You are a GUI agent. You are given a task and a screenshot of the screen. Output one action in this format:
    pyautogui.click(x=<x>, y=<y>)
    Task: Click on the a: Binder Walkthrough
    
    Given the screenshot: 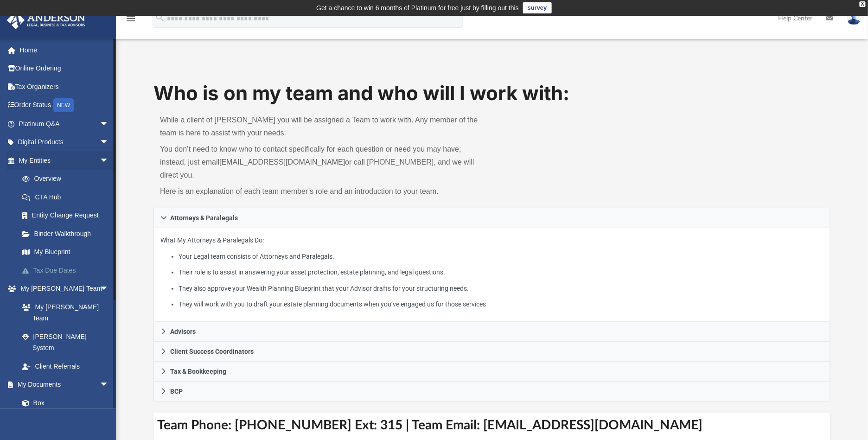 What is the action you would take?
    pyautogui.click(x=67, y=234)
    